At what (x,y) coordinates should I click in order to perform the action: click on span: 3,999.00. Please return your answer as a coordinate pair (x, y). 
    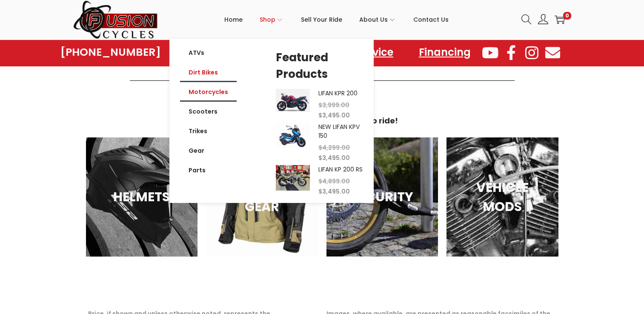
    Looking at the image, I should click on (334, 105).